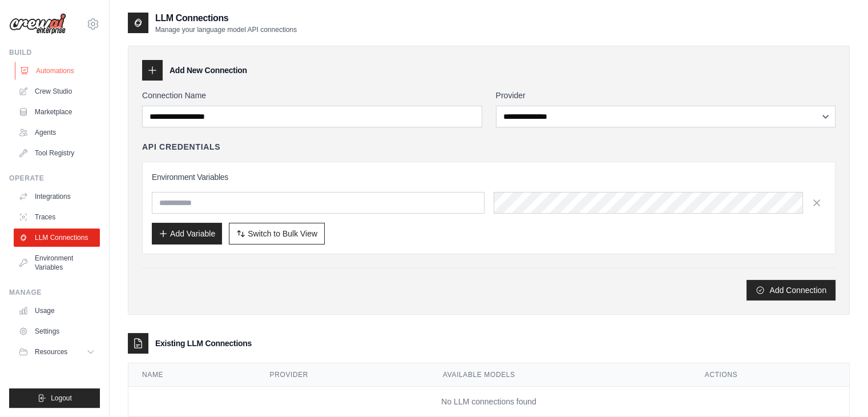  I want to click on a: Environment Variables, so click(56, 263).